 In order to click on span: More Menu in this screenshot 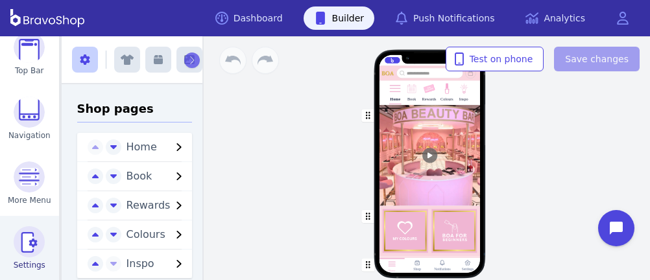, I will do `click(29, 201)`.